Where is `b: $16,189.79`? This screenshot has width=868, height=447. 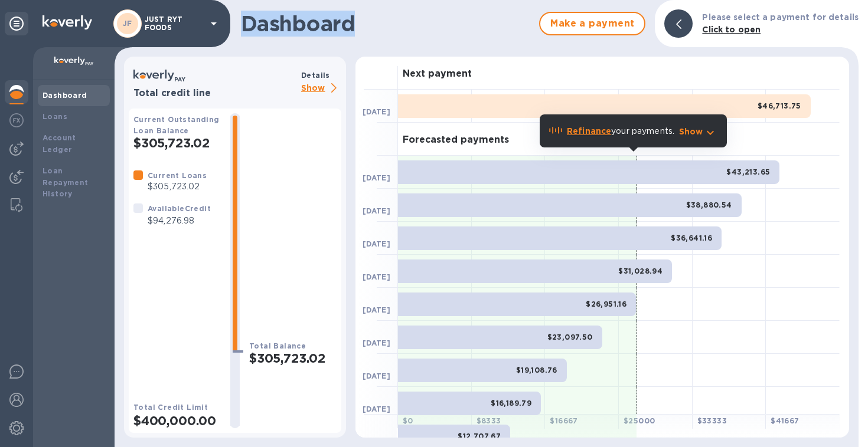 b: $16,189.79 is located at coordinates (511, 403).